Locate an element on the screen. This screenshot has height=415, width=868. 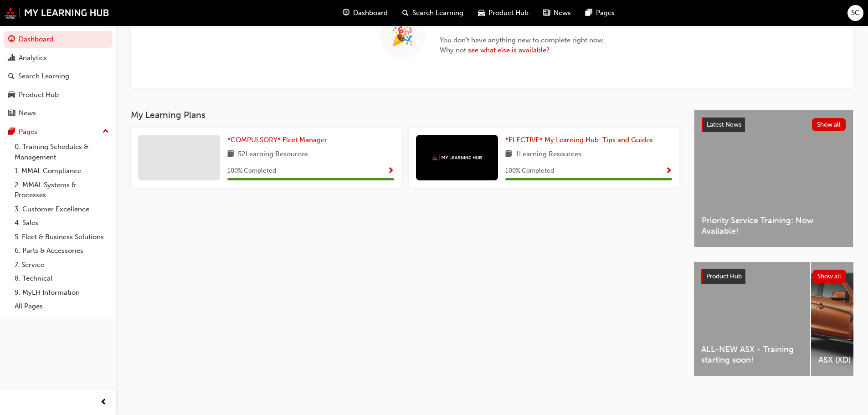
span: up-icon is located at coordinates (106, 132).